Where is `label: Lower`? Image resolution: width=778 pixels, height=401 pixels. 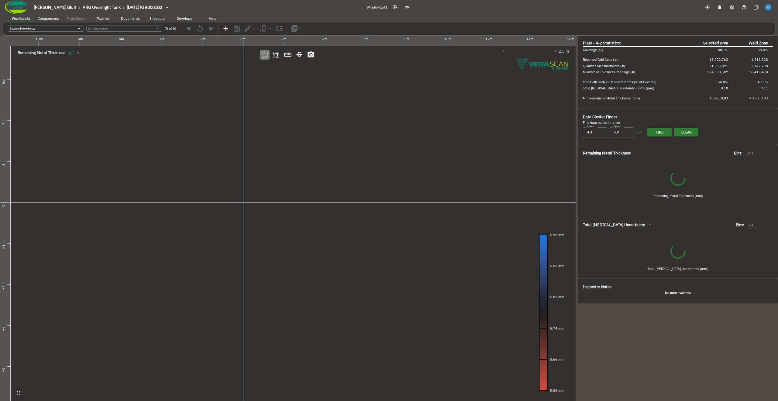 label: Lower is located at coordinates (590, 126).